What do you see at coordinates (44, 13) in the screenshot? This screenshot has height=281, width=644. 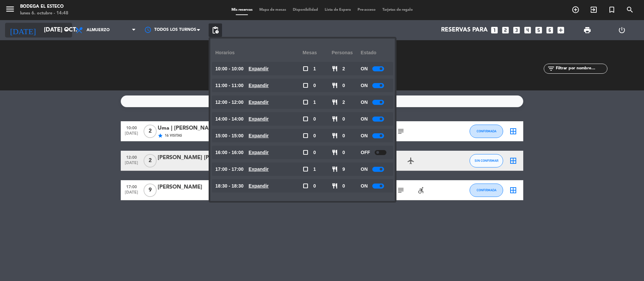 I see `div: lunes 6. octubre - 14:48` at bounding box center [44, 13].